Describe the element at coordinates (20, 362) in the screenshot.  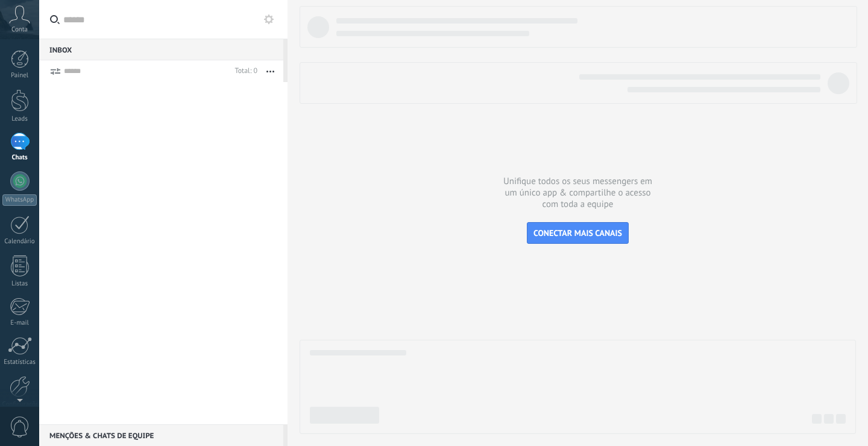
I see `div: Estatísticas` at that location.